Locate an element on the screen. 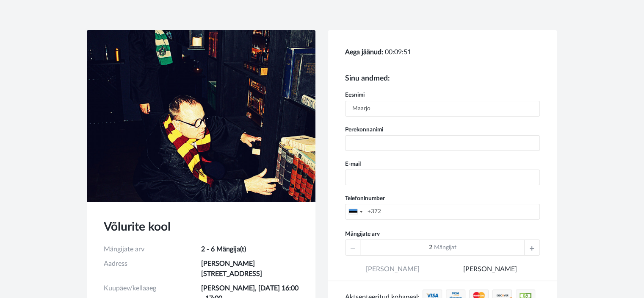 This screenshot has width=644, height=298. td: Aadress is located at coordinates (152, 268).